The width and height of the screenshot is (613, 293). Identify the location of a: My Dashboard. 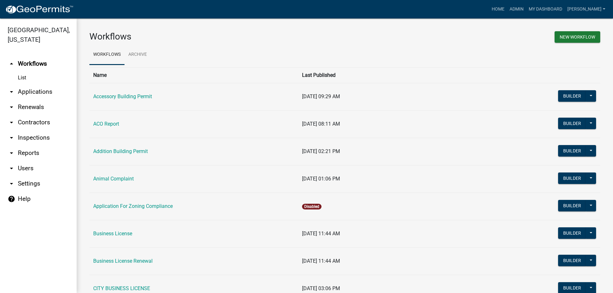
(545, 9).